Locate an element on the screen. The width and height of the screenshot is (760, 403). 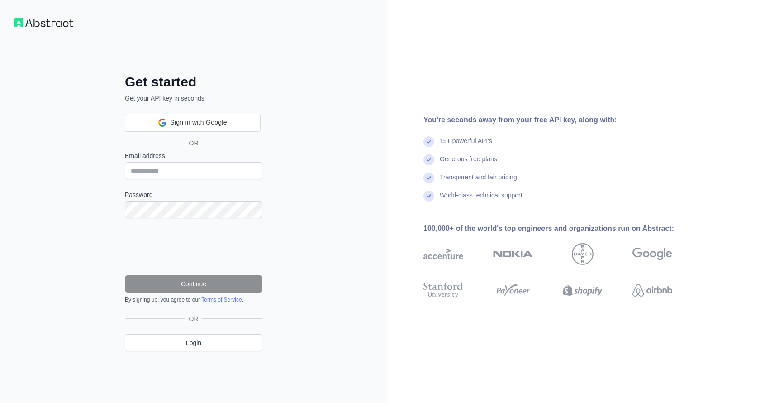
img: shopify is located at coordinates (583, 290).